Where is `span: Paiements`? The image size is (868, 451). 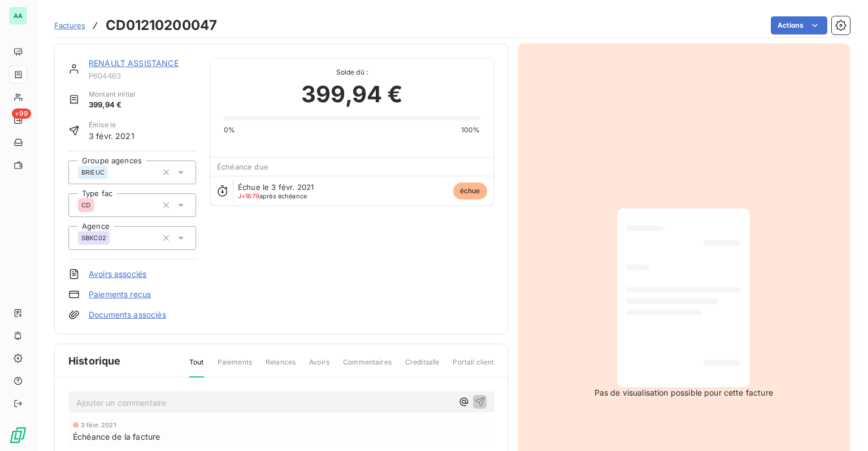 span: Paiements is located at coordinates (234, 367).